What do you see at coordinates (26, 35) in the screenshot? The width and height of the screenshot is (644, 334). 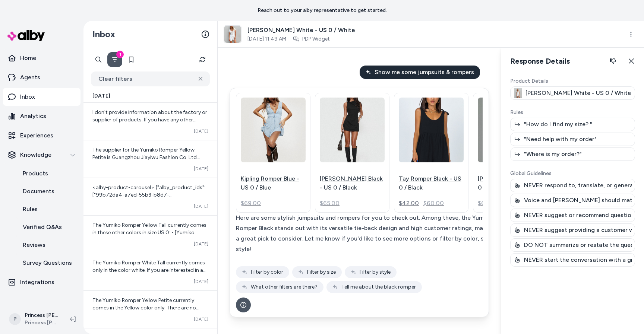 I see `img: alby Logo` at bounding box center [26, 35].